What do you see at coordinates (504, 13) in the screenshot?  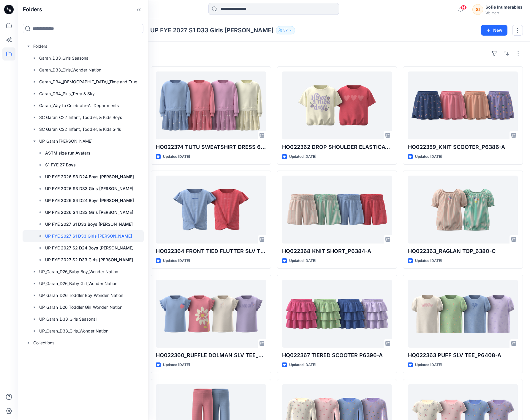 I see `div: Walmart` at bounding box center [504, 13].